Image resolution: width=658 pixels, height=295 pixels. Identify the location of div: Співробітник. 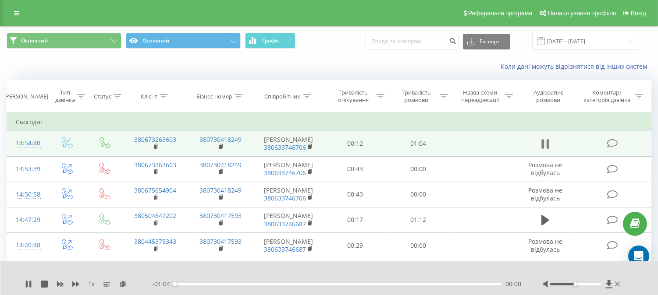
(283, 96).